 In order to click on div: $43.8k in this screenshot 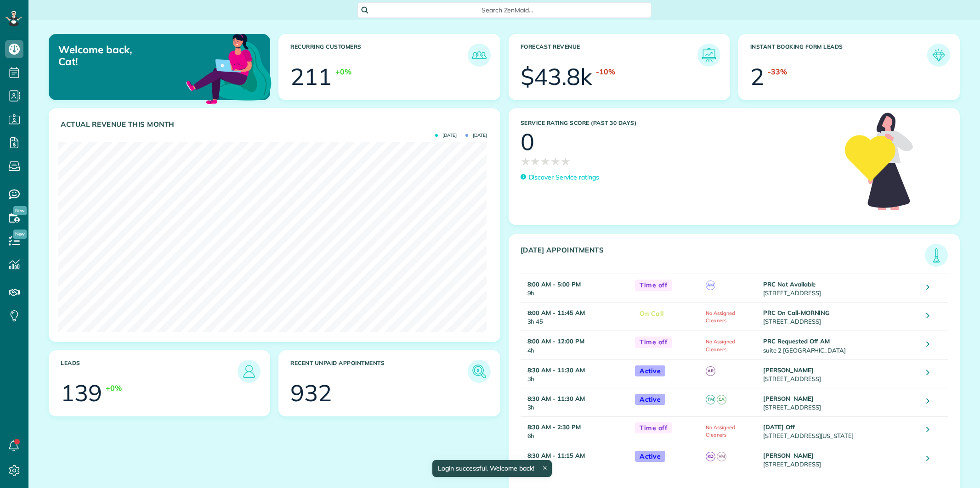, I will do `click(557, 77)`.